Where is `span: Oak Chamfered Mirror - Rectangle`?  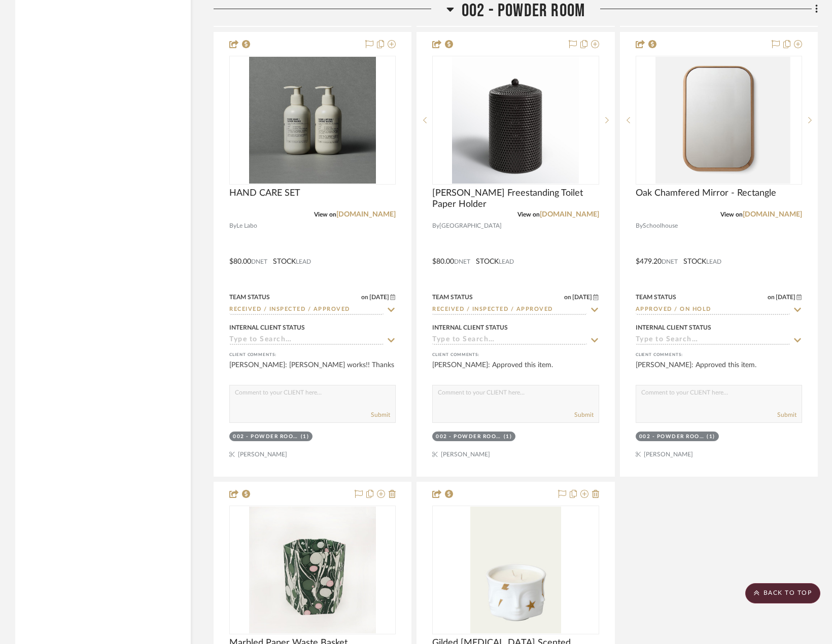 span: Oak Chamfered Mirror - Rectangle is located at coordinates (706, 194).